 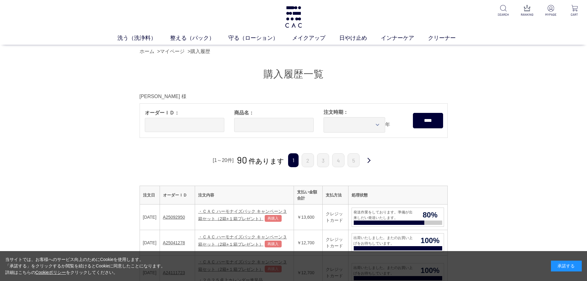 I want to click on p: SEARCH, so click(x=503, y=14).